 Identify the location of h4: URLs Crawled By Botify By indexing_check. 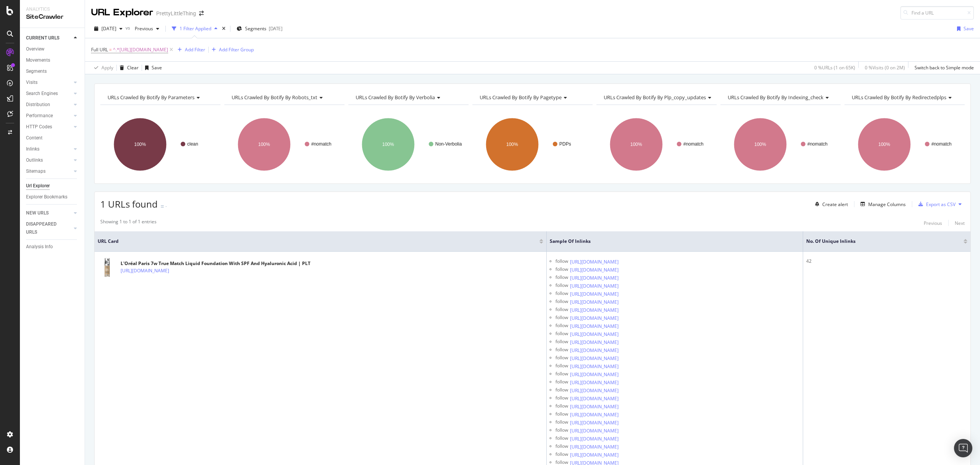
(780, 97).